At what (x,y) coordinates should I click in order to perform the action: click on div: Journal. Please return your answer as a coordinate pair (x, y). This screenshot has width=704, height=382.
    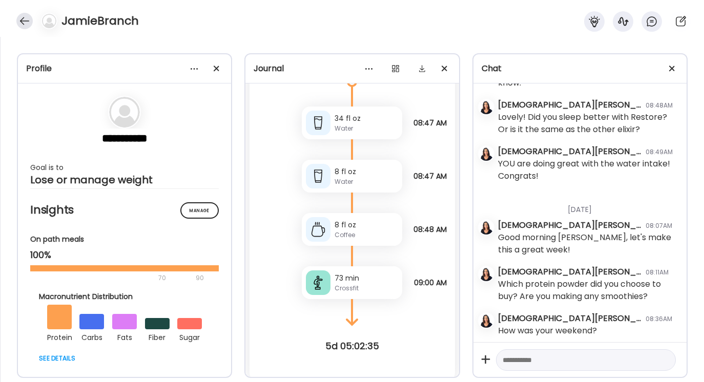
    Looking at the image, I should click on (352, 69).